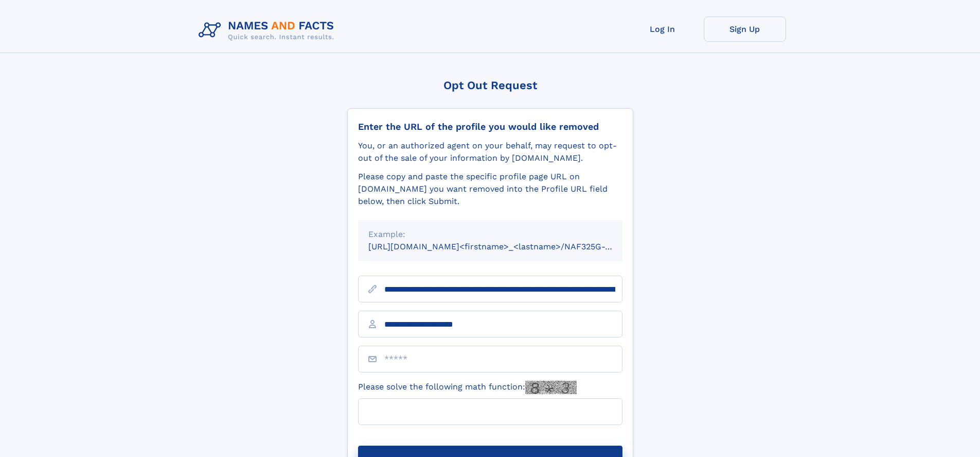 The width and height of the screenshot is (980, 457). What do you see at coordinates (490, 234) in the screenshot?
I see `div: Example:` at bounding box center [490, 234].